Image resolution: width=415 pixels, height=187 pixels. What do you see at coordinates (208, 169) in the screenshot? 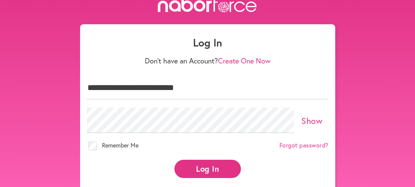
I see `button: Log In` at bounding box center [208, 169].